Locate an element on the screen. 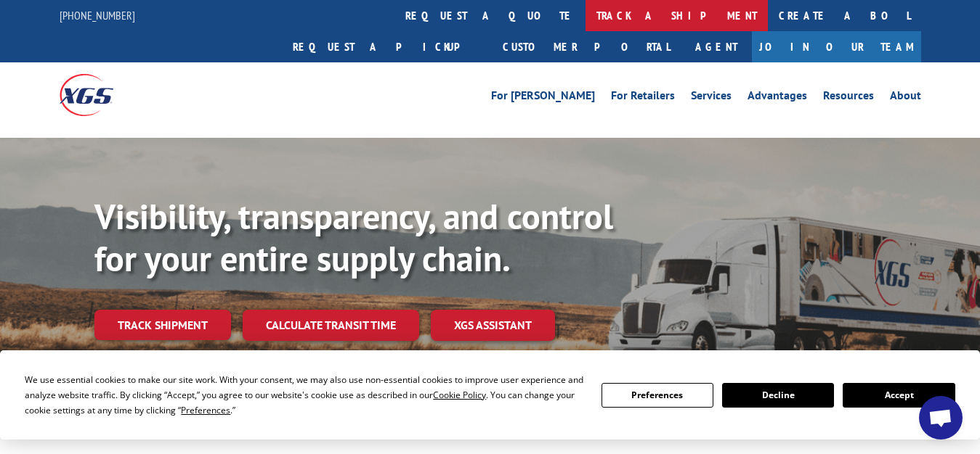  button: Accept is located at coordinates (899, 395).